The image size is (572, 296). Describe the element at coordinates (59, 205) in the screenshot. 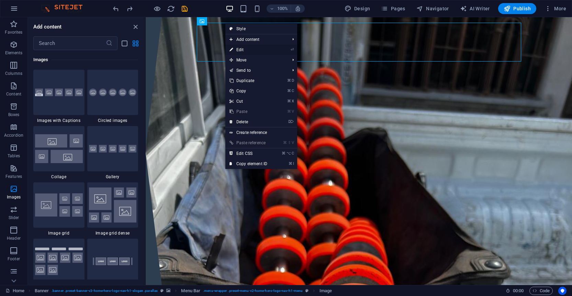

I see `img: image-grid.svg` at that location.